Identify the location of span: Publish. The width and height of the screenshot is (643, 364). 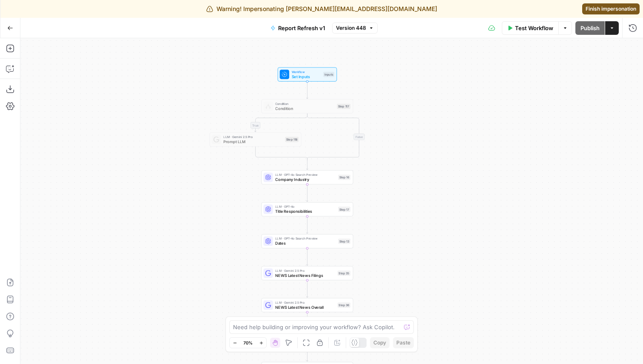
(590, 28).